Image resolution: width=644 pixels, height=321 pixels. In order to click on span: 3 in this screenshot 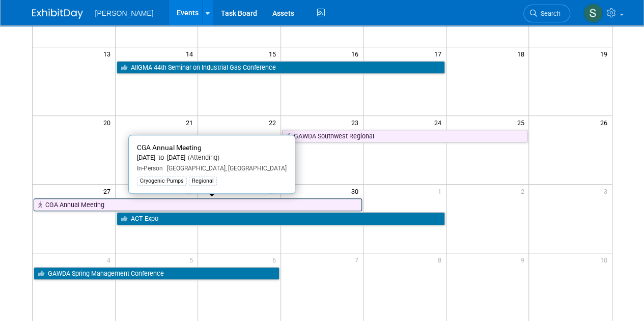, I will do `click(607, 191)`.